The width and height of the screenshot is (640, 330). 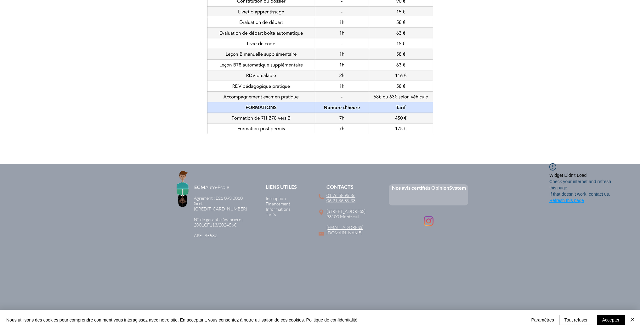 I want to click on span: 06 21 86 59 33, so click(x=341, y=201).